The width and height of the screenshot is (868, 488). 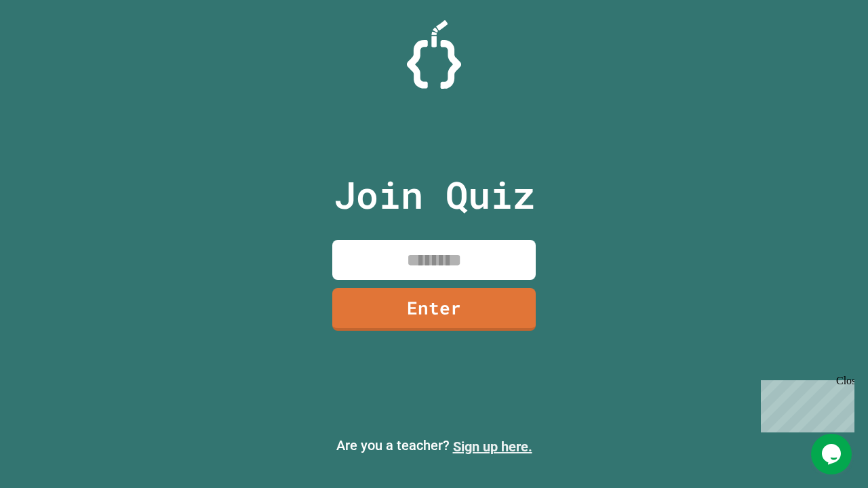 What do you see at coordinates (434, 446) in the screenshot?
I see `p: Are you a teacher?` at bounding box center [434, 446].